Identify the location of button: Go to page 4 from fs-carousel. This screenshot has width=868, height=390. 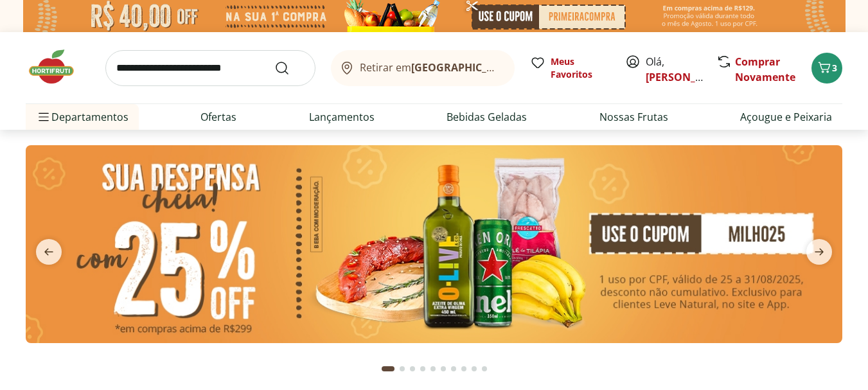
(423, 368).